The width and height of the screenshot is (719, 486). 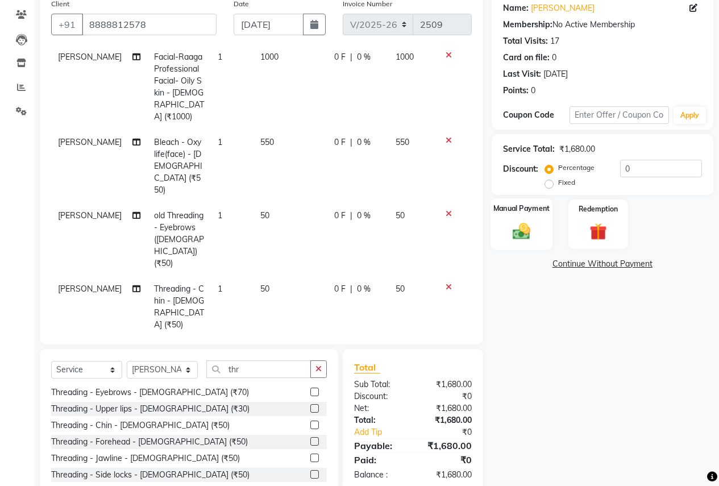 I want to click on a: Continue Without Payment, so click(x=602, y=264).